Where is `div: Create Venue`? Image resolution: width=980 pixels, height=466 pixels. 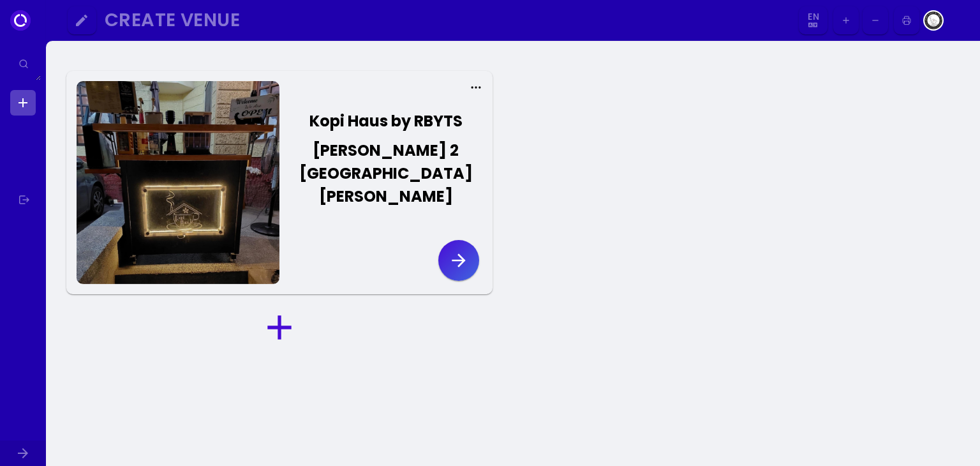 div: Create Venue is located at coordinates (443, 20).